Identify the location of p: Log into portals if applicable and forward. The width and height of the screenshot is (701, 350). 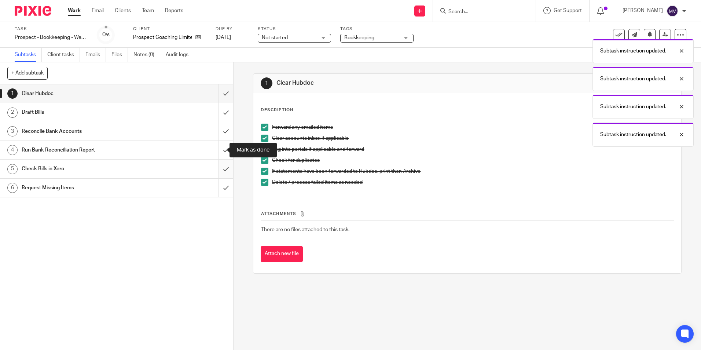
(473, 149).